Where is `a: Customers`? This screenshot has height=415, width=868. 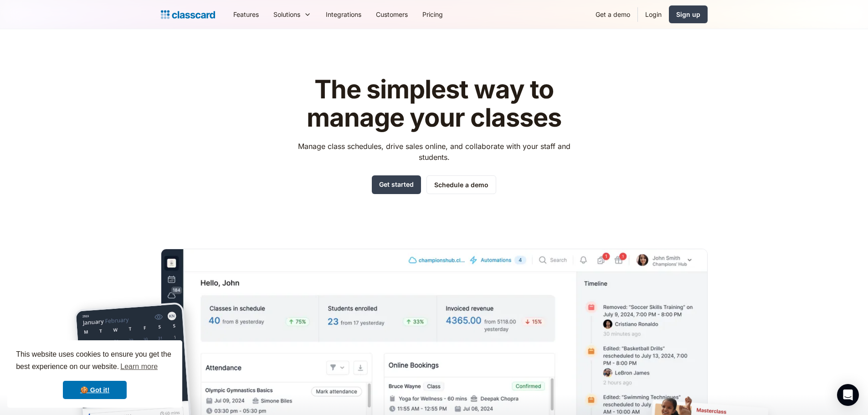
a: Customers is located at coordinates (391, 14).